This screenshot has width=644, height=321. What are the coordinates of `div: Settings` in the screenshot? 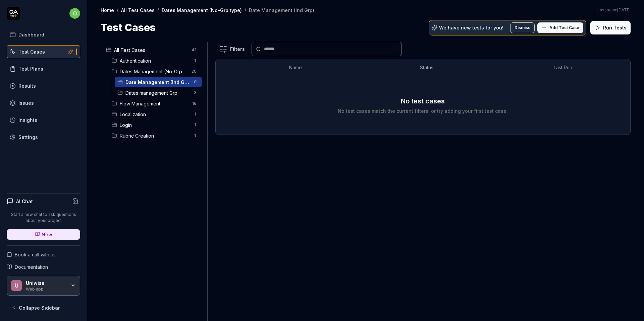 It's located at (28, 137).